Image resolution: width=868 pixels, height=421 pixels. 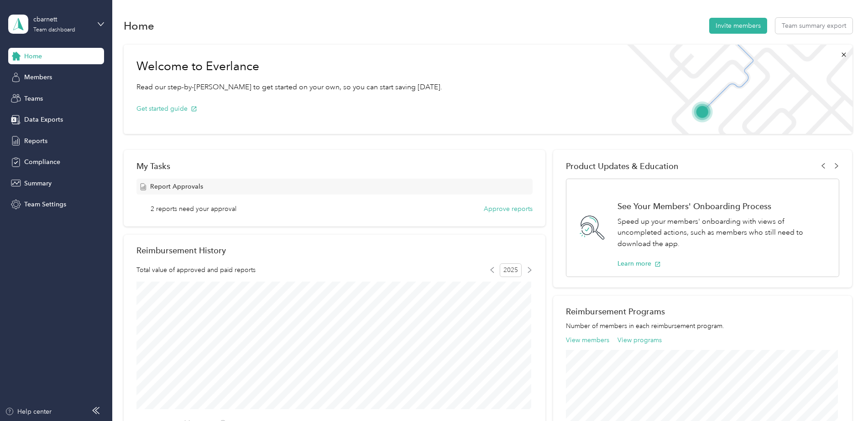 What do you see at coordinates (702, 312) in the screenshot?
I see `h2: Reimbursement Programs` at bounding box center [702, 312].